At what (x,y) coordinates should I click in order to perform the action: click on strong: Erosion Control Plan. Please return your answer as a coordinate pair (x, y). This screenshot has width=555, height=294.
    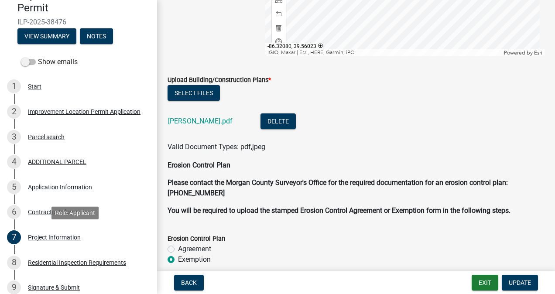
    Looking at the image, I should click on (199, 165).